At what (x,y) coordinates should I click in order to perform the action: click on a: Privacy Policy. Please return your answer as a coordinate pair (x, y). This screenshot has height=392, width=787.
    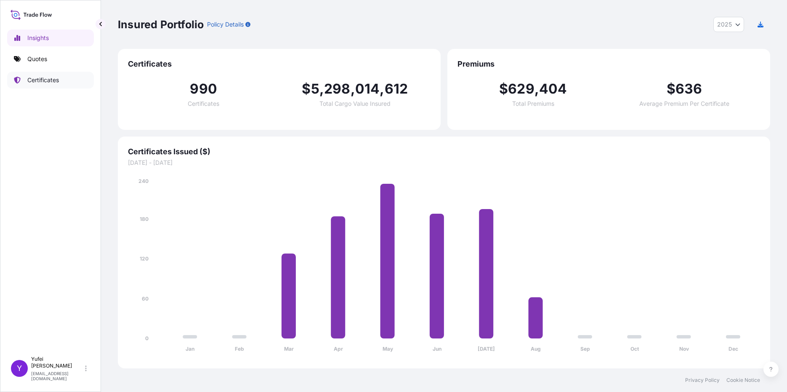
    Looking at the image, I should click on (703, 380).